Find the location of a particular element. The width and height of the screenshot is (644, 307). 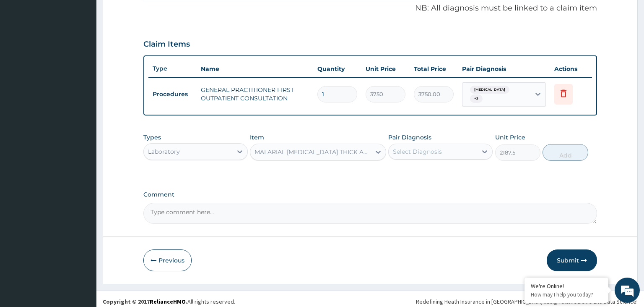

div: Laboratory is located at coordinates (164, 152).